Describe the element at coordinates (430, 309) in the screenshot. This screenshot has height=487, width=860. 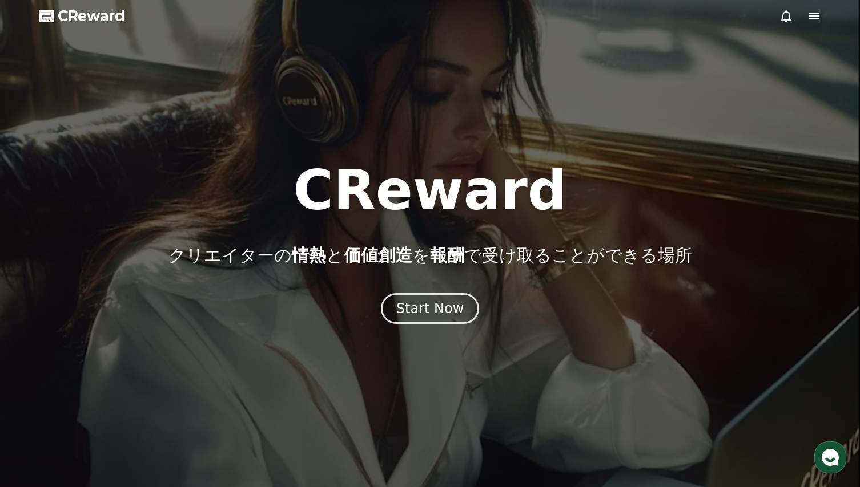
I see `div: Start Now` at that location.